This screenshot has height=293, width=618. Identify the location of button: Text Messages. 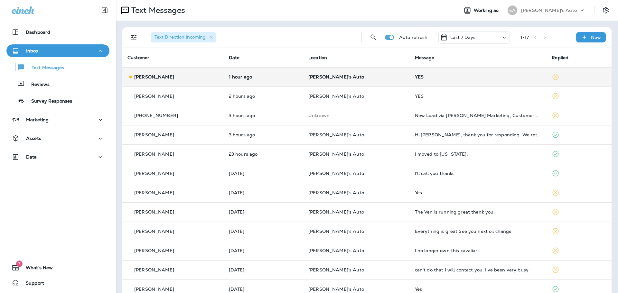
(58, 67).